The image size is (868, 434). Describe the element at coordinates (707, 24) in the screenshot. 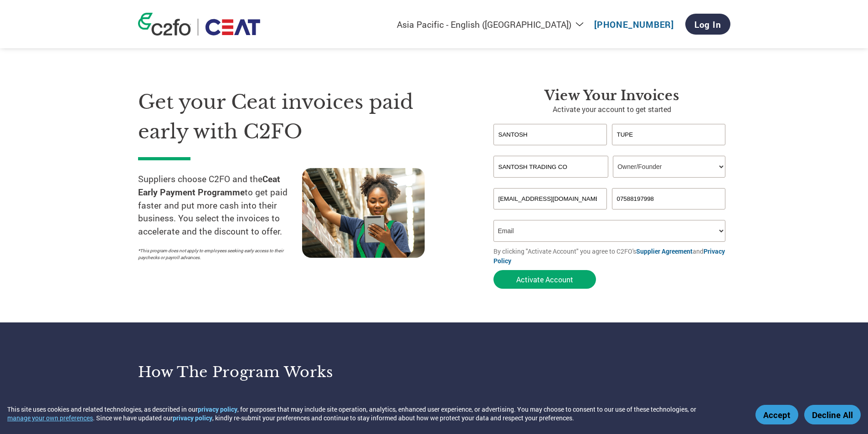

I see `a: Log In` at that location.